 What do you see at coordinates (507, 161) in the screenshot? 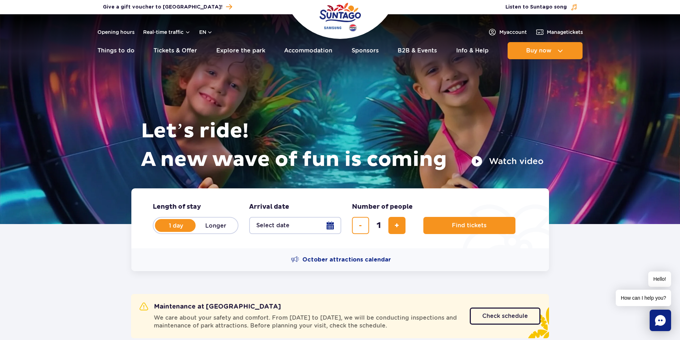
I see `button: Watch video` at bounding box center [507, 161].